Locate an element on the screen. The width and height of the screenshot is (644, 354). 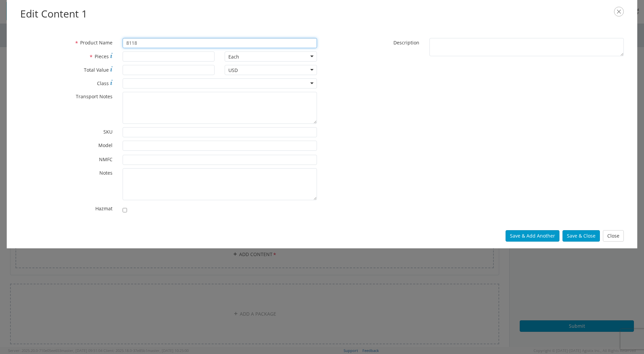
h2: Edit Content 1 is located at coordinates (322, 14).